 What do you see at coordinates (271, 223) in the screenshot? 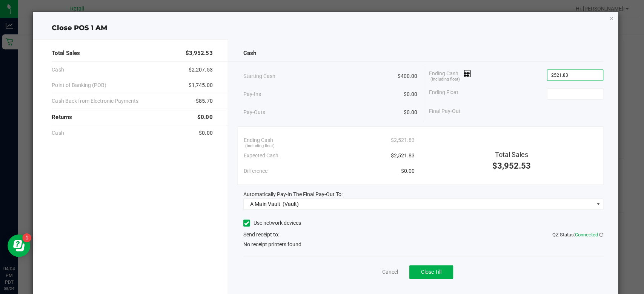
I see `label: Use network devices` at bounding box center [271, 223].